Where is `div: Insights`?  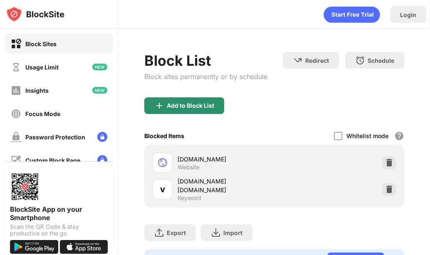 div: Insights is located at coordinates (37, 90).